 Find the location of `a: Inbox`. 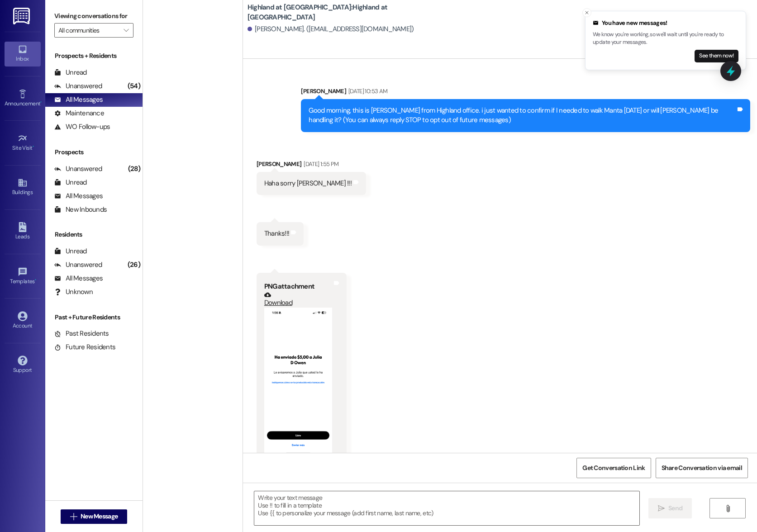

a: Inbox is located at coordinates (22, 54).